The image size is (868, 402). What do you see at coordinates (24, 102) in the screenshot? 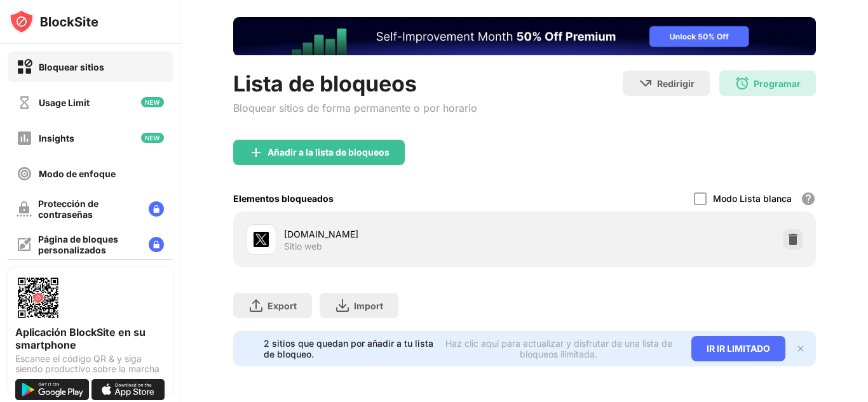
I see `img: time-usage-off.svg` at bounding box center [24, 102].